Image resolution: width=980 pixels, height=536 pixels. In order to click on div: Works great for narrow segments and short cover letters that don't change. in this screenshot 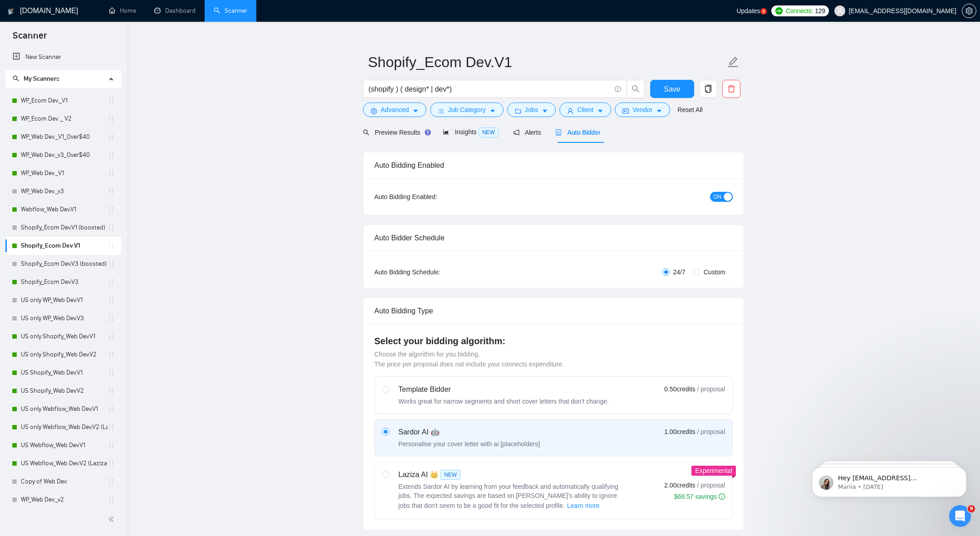, I will do `click(504, 401)`.